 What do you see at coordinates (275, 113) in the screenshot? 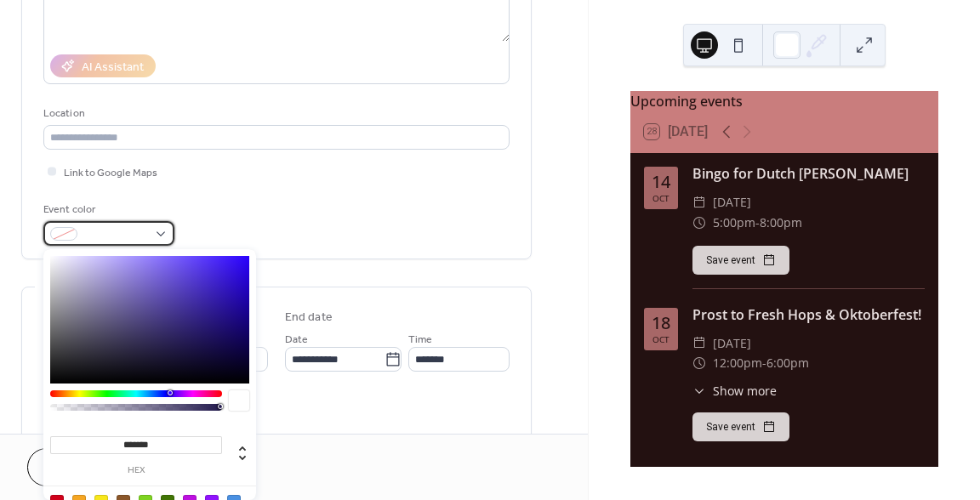
I see `div: Location` at bounding box center [275, 113].